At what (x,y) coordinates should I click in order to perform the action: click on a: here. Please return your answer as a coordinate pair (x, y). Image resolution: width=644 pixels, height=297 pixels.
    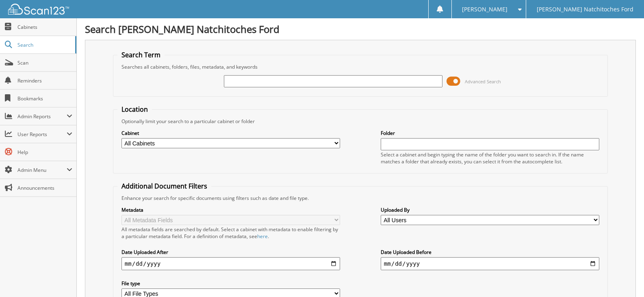
    Looking at the image, I should click on (262, 236).